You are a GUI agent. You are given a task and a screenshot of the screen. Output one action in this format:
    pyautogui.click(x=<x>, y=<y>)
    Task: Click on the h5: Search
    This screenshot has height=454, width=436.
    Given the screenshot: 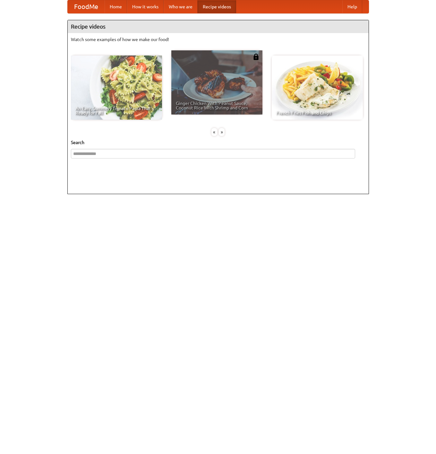 What is the action you would take?
    pyautogui.click(x=218, y=142)
    